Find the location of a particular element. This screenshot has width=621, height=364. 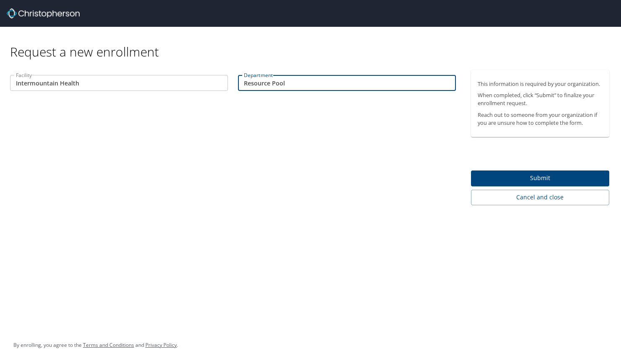

span: Cancel and close is located at coordinates (540, 197).